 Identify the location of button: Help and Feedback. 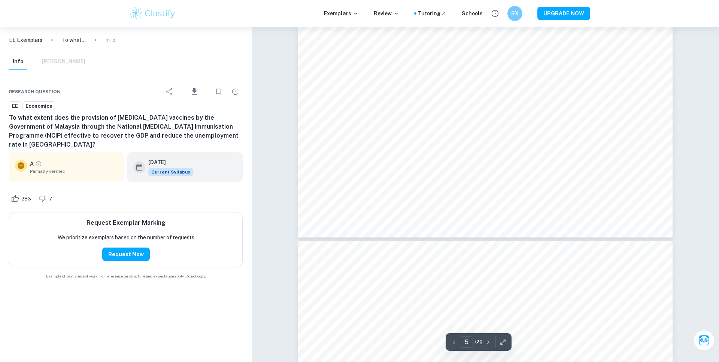
(495, 13).